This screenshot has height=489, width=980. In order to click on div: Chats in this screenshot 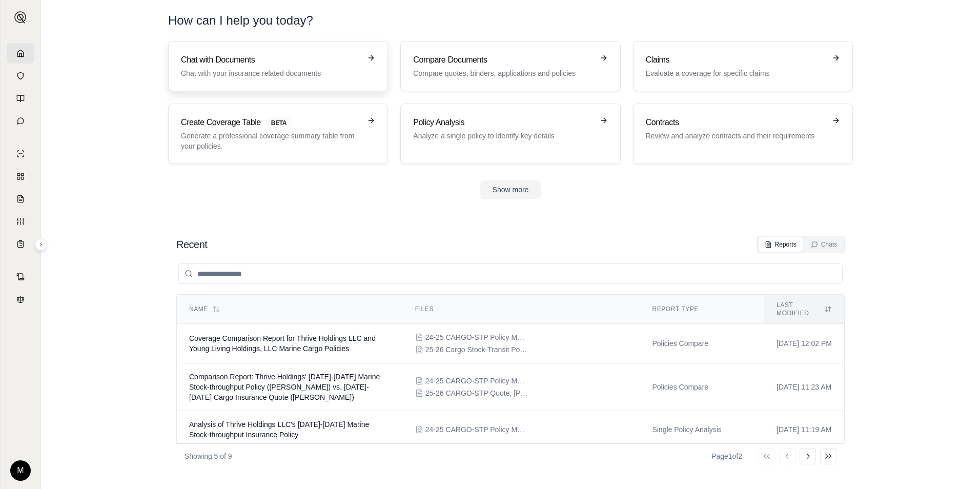, I will do `click(824, 244)`.